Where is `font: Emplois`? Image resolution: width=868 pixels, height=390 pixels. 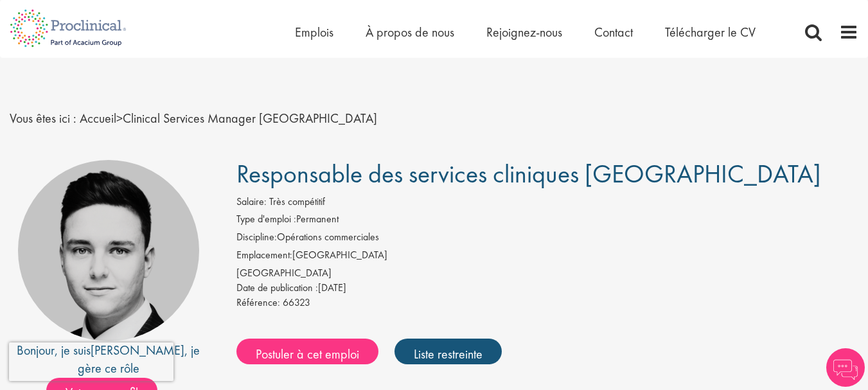
font: Emplois is located at coordinates (314, 32).